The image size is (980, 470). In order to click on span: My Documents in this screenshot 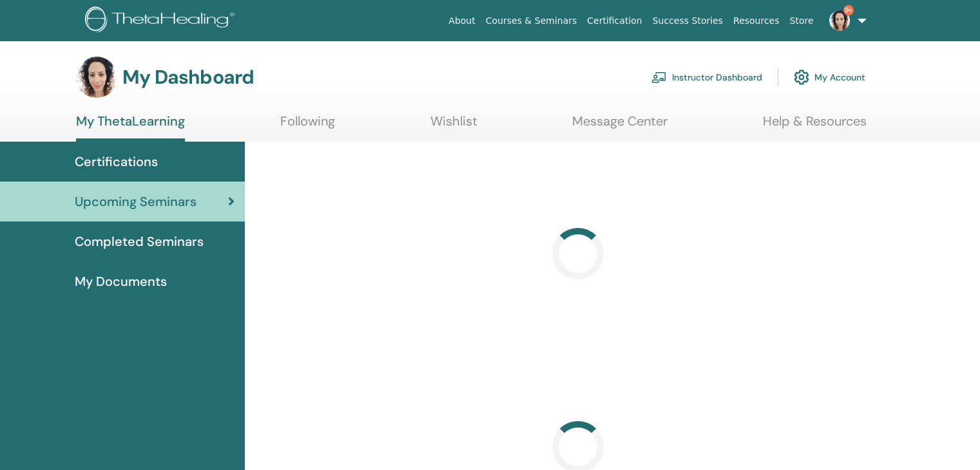, I will do `click(121, 281)`.